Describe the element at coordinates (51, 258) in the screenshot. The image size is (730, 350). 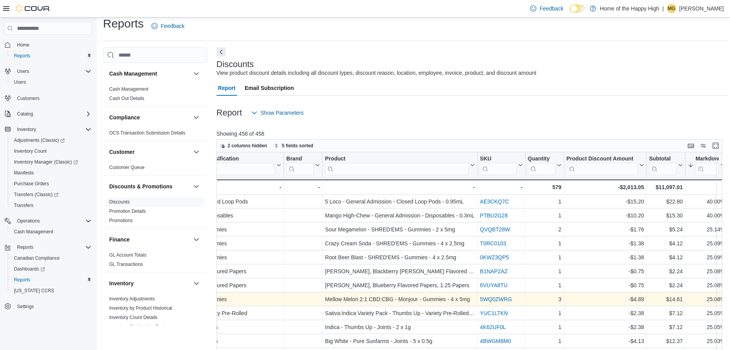
I see `button: Canadian Compliance` at that location.